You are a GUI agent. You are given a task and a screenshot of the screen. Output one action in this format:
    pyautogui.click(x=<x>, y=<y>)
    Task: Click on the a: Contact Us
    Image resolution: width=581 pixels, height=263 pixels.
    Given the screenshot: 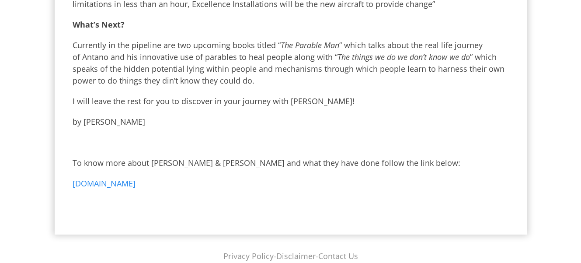 What is the action you would take?
    pyautogui.click(x=338, y=256)
    